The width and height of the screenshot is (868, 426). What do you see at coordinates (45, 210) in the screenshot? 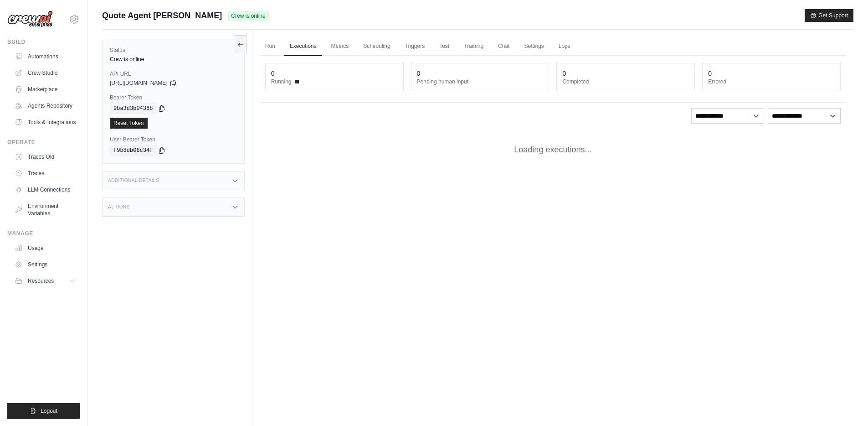
I see `a: Environment Variables` at bounding box center [45, 210].